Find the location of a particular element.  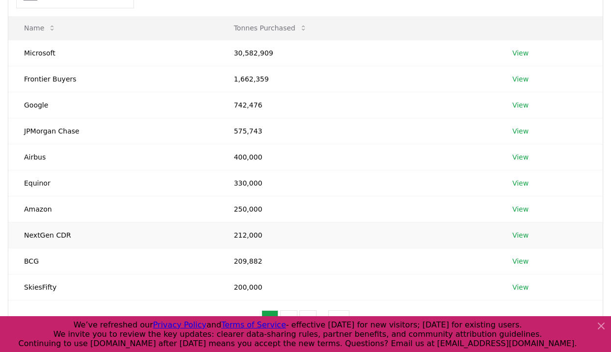

button: Name is located at coordinates (40, 28).